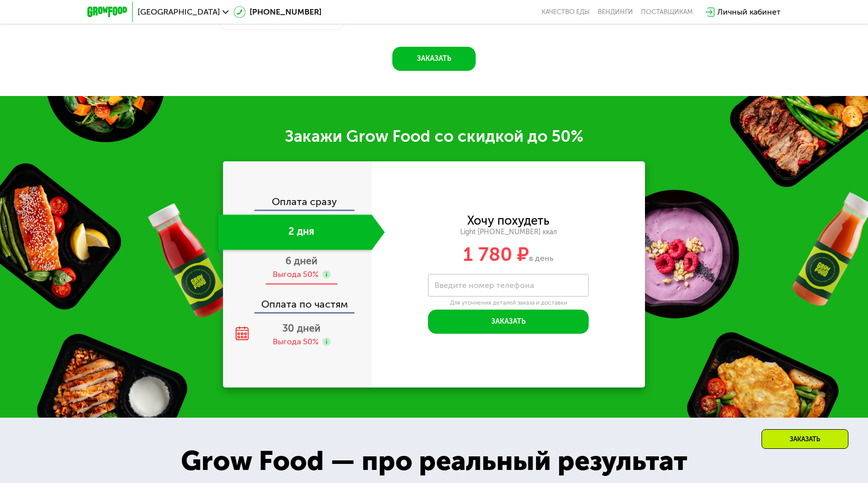  Describe the element at coordinates (508, 221) in the screenshot. I see `div: Хочу похудеть` at that location.